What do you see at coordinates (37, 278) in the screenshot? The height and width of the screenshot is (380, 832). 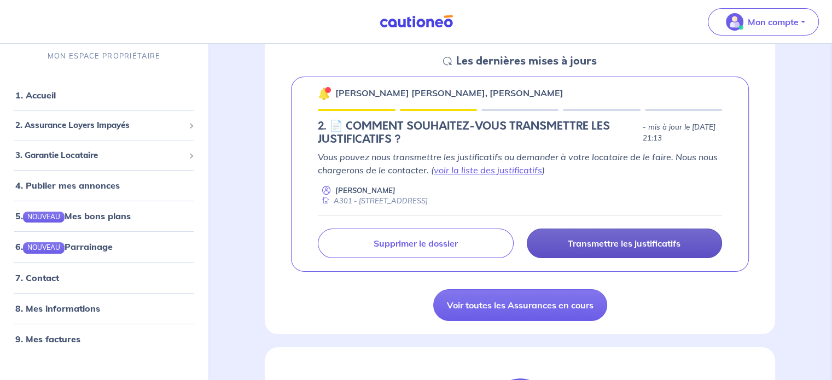 I see `a: 7. Contact` at bounding box center [37, 278].